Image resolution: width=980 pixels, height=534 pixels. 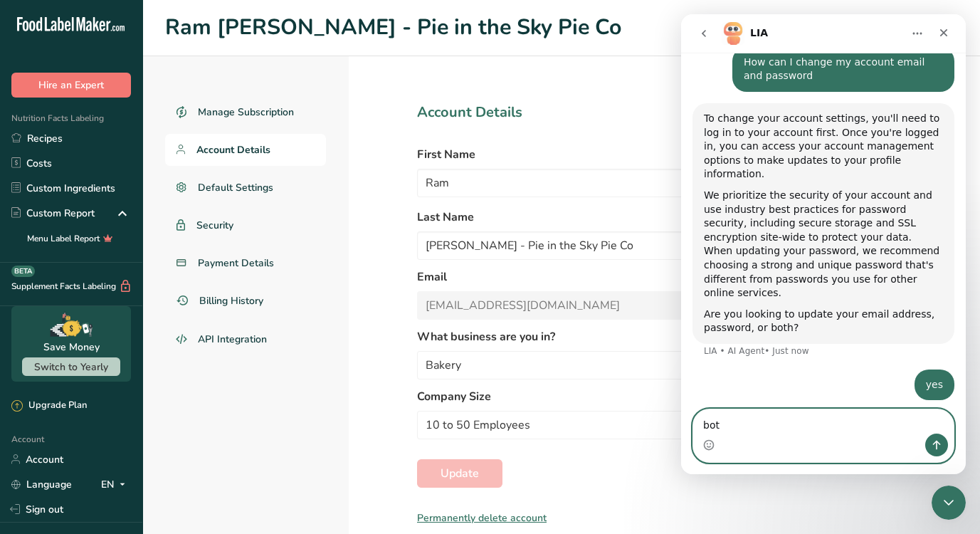 I want to click on a: Payment Details, so click(x=245, y=262).